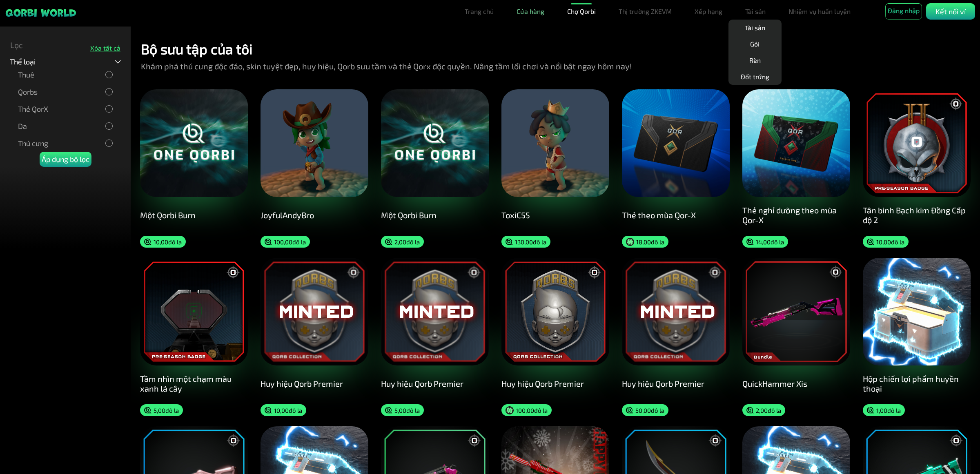 The width and height of the screenshot is (980, 474). I want to click on img: Thẻ theo mùa Qor-X, so click(676, 143).